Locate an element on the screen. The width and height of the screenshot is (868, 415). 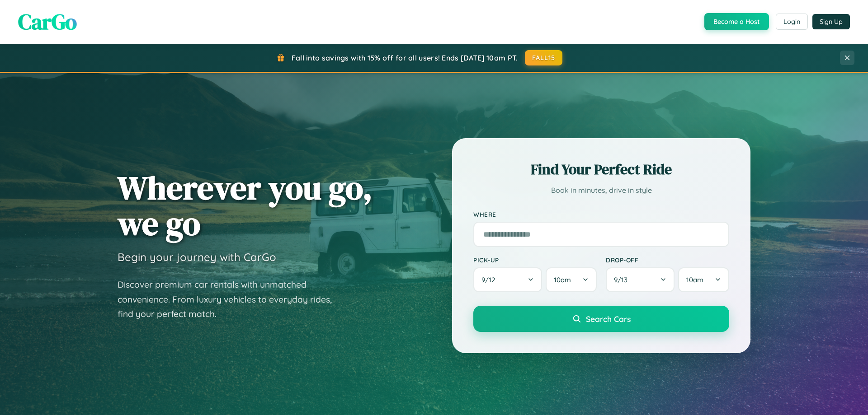
p: Book in minutes, drive in style is located at coordinates (601, 190).